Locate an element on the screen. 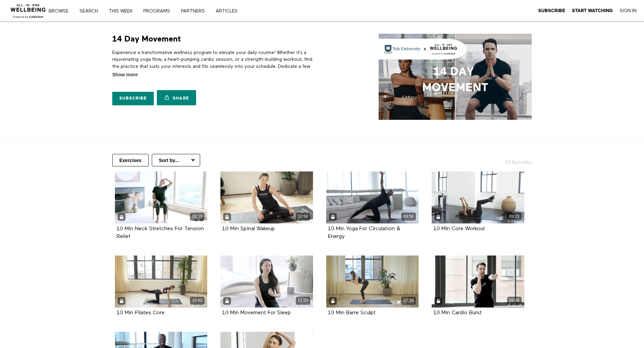  strong: 10 Min Neck Stretches For Tension Relief is located at coordinates (161, 232).